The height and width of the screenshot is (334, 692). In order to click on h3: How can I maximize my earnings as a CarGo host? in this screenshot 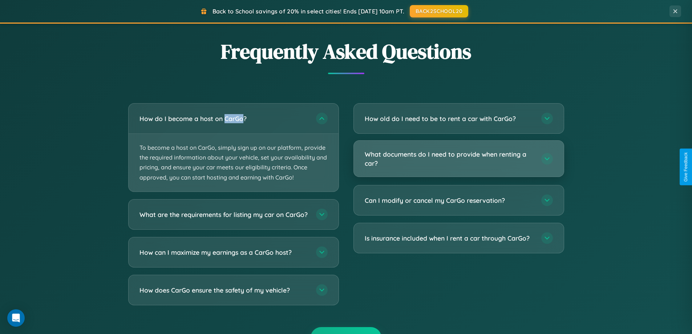, I will do `click(224, 252)`.